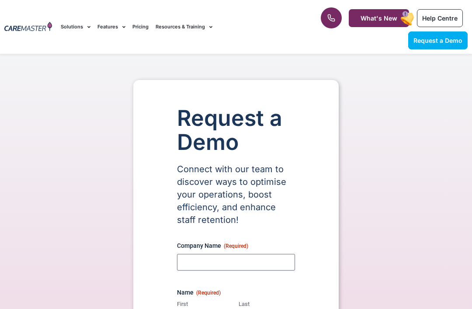 Image resolution: width=472 pixels, height=309 pixels. What do you see at coordinates (205, 304) in the screenshot?
I see `label: First` at bounding box center [205, 304].